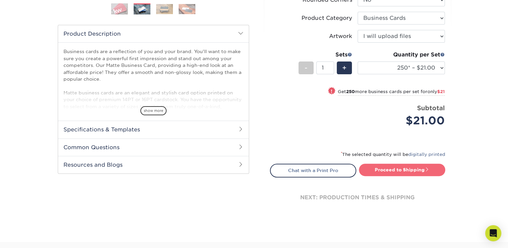 This screenshot has height=248, width=508. What do you see at coordinates (341, 36) in the screenshot?
I see `div: Artwork` at bounding box center [341, 36].